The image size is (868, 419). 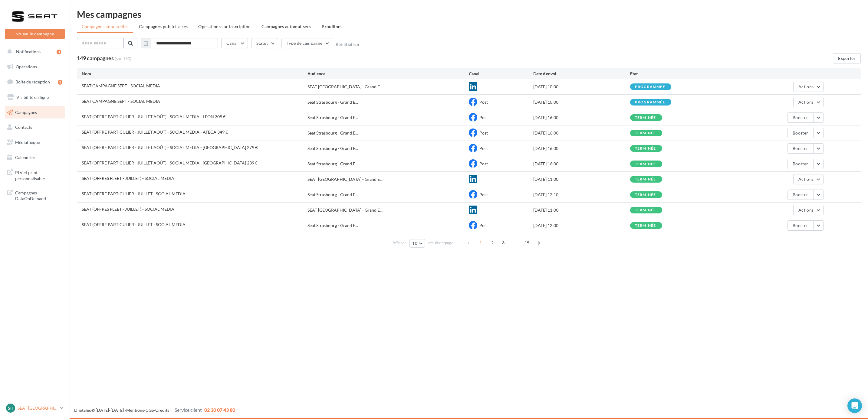 I want to click on div: 3, so click(x=59, y=52).